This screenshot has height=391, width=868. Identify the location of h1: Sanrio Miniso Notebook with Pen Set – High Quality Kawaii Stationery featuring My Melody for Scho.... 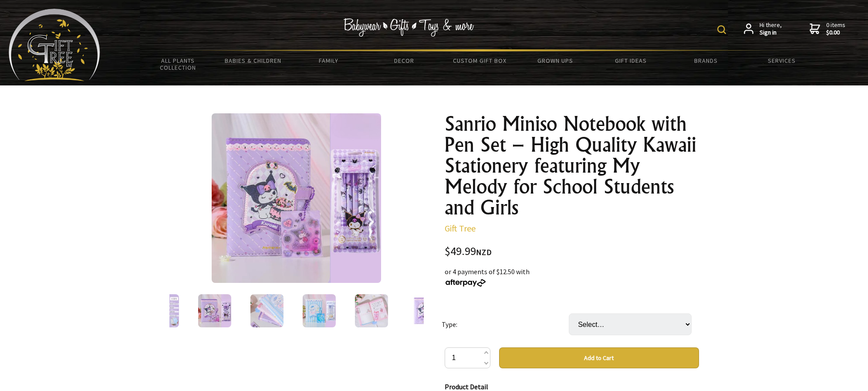
(572, 166).